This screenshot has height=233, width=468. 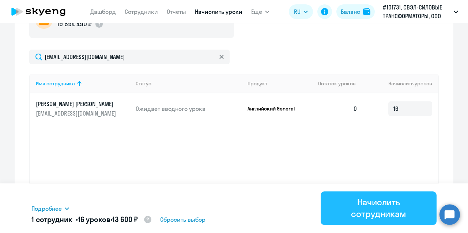 I want to click on p: Ожидает вводного урока, so click(x=189, y=109).